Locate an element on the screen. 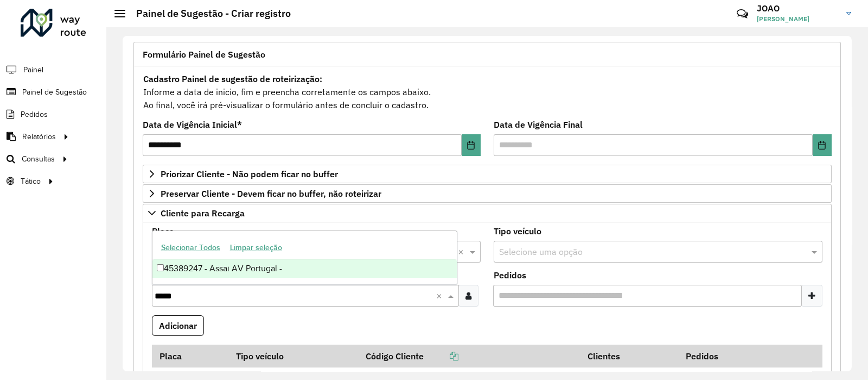 The height and width of the screenshot is (380, 868). span: Painel is located at coordinates (33, 69).